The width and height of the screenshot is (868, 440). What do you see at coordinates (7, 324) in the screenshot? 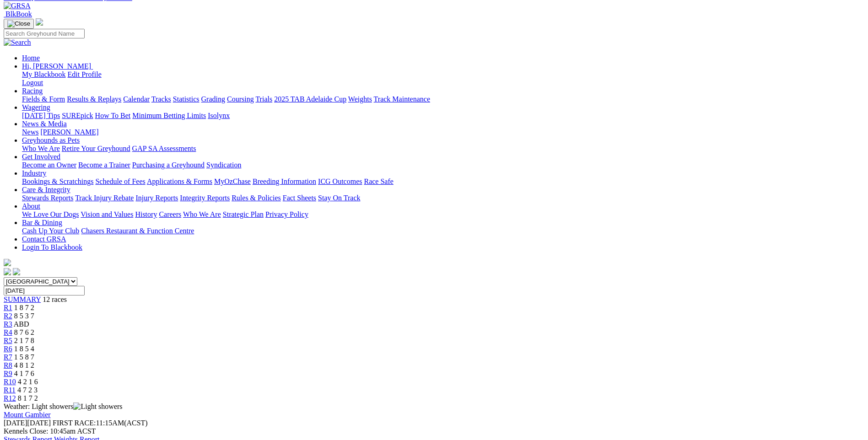
I see `a: R3` at bounding box center [7, 324].